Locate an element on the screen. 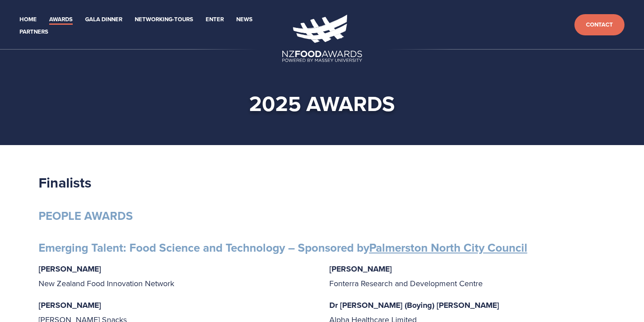  a: Palmerston North City Council is located at coordinates (448, 248).